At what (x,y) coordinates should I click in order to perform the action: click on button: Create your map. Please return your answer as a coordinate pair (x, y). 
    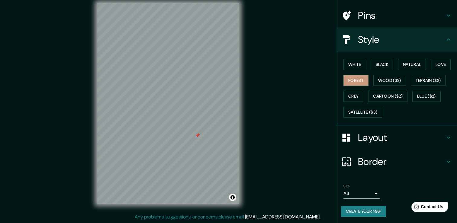
    Looking at the image, I should click on (363, 211).